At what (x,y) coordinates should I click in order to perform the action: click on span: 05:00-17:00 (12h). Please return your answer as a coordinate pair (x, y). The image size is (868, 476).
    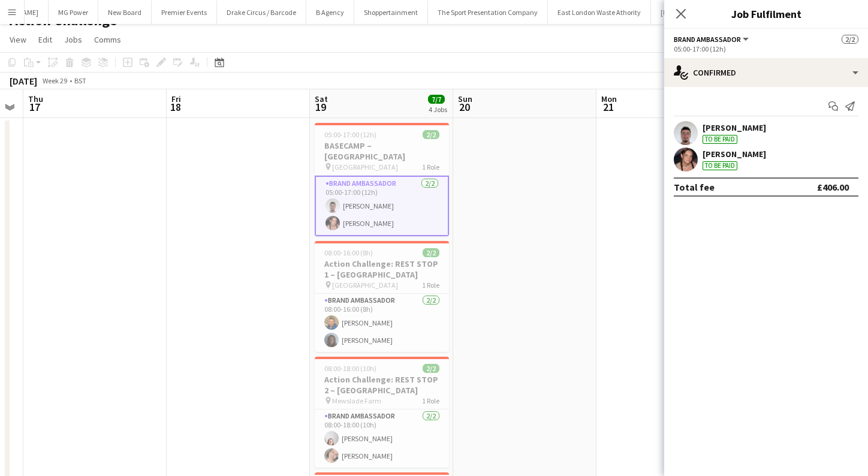
    Looking at the image, I should click on (350, 135).